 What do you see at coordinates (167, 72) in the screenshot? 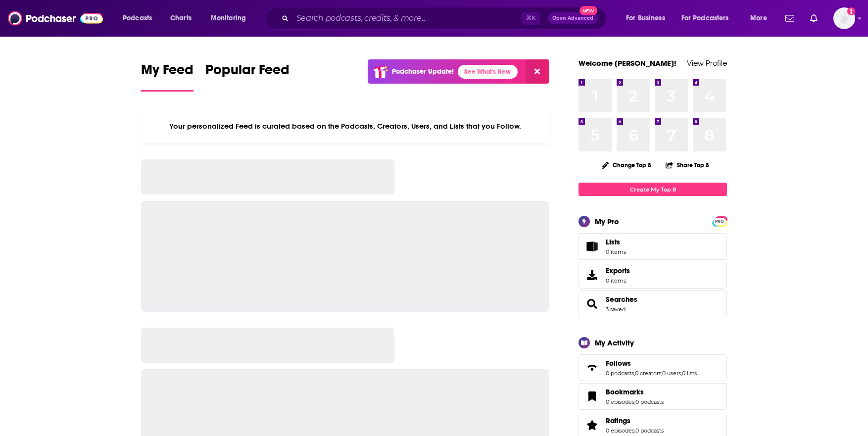
I see `span: My Feed` at bounding box center [167, 72].